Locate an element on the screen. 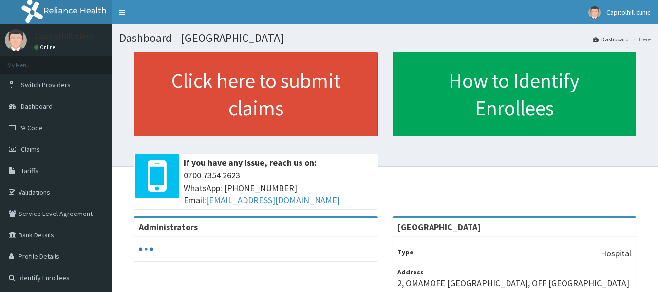 The width and height of the screenshot is (658, 292). svg: audio-loading is located at coordinates (146, 249).